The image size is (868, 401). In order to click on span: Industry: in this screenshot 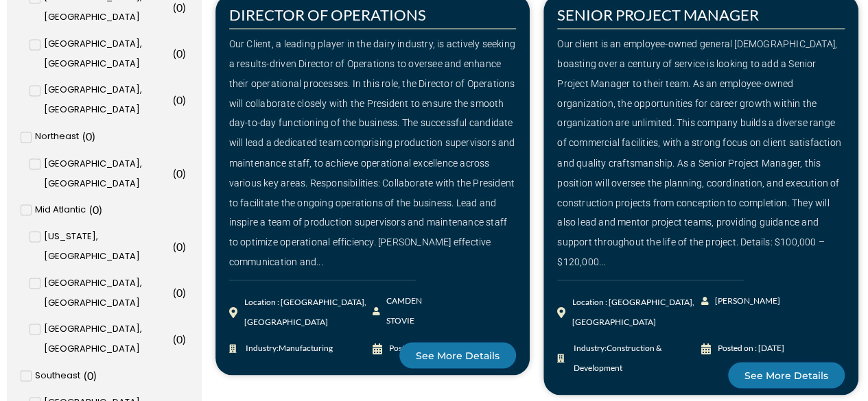, I will do `click(635, 358)`.